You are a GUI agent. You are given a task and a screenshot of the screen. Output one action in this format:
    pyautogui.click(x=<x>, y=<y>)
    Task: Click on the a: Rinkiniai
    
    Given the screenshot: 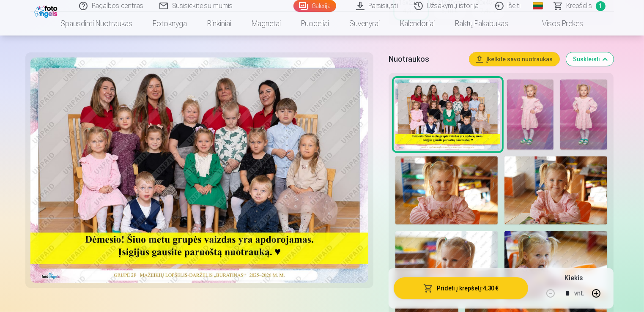 What is the action you would take?
    pyautogui.click(x=220, y=23)
    